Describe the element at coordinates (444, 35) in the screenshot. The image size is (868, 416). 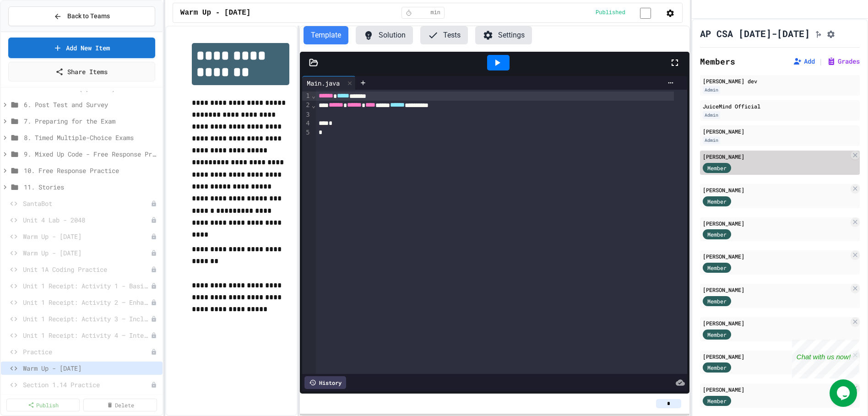
I see `button: Tests` at that location.